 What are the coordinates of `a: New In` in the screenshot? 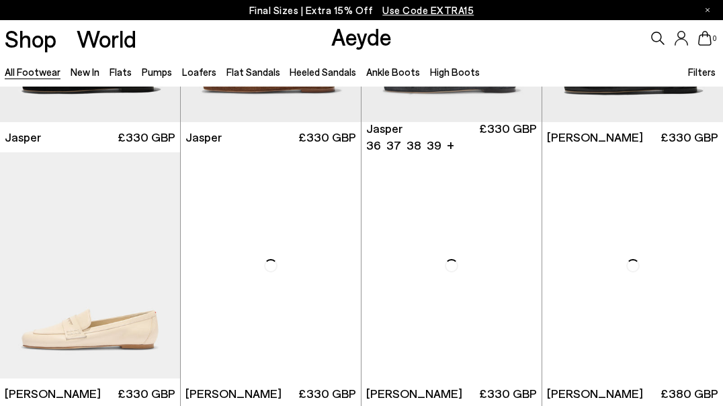 It's located at (85, 72).